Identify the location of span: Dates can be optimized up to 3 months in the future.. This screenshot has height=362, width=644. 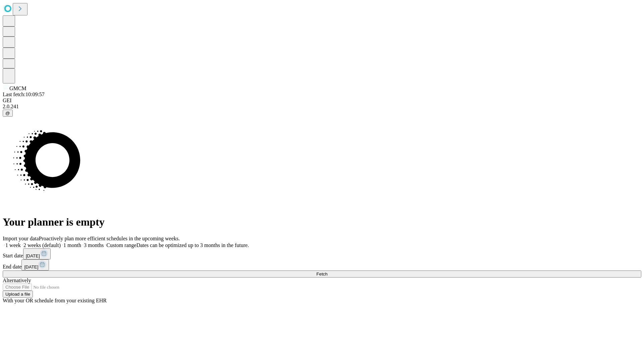
(192, 245).